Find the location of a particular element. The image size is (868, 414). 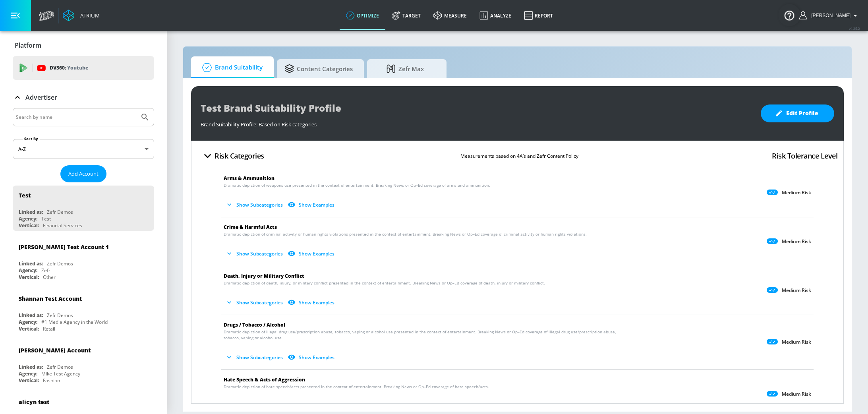

button: Open Resource Center is located at coordinates (789, 15).